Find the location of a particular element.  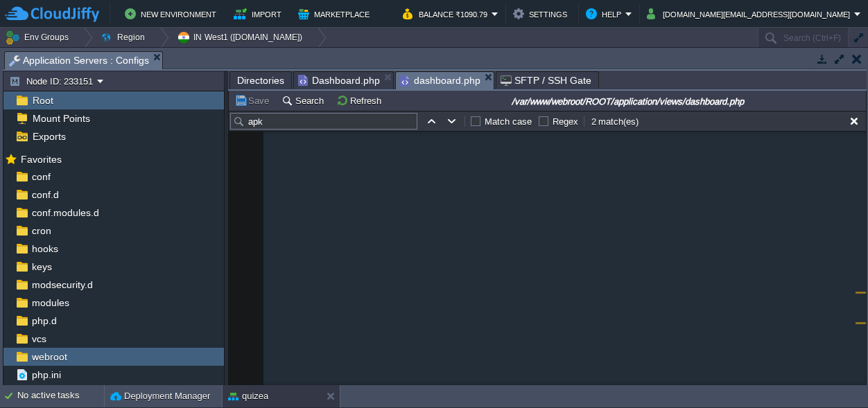

button: Import is located at coordinates (259, 14).